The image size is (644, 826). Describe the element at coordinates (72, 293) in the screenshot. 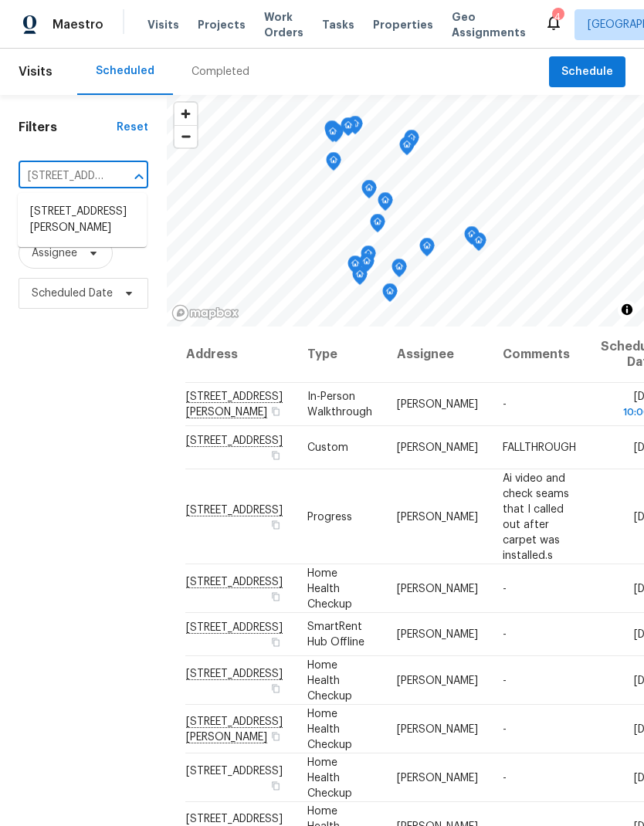

I see `span: Scheduled Date` at that location.